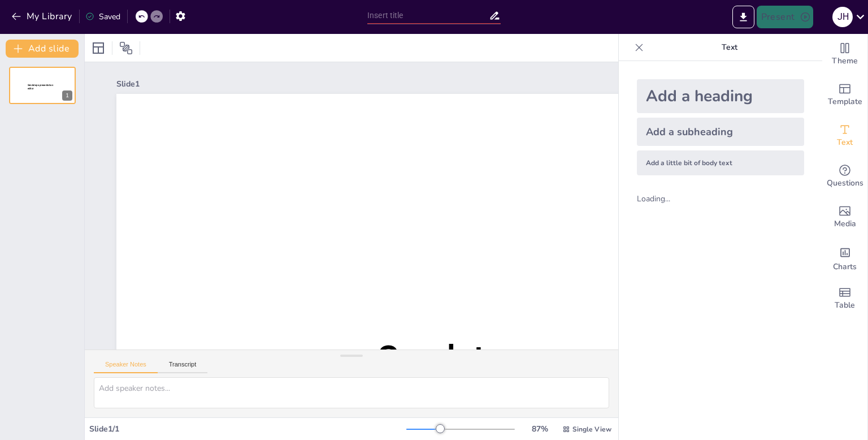  I want to click on button: My Library, so click(43, 16).